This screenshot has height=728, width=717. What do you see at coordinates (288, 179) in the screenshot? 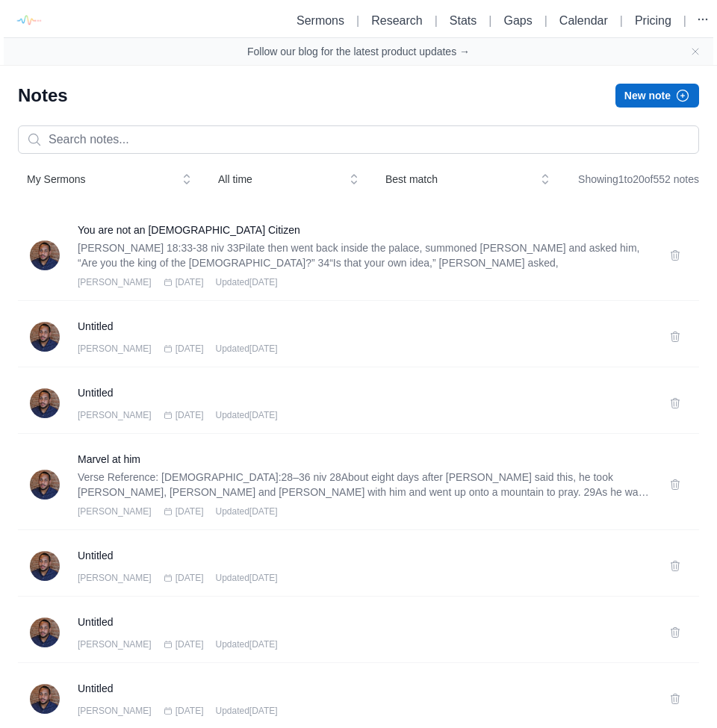
I see `button: All time` at bounding box center [288, 179].